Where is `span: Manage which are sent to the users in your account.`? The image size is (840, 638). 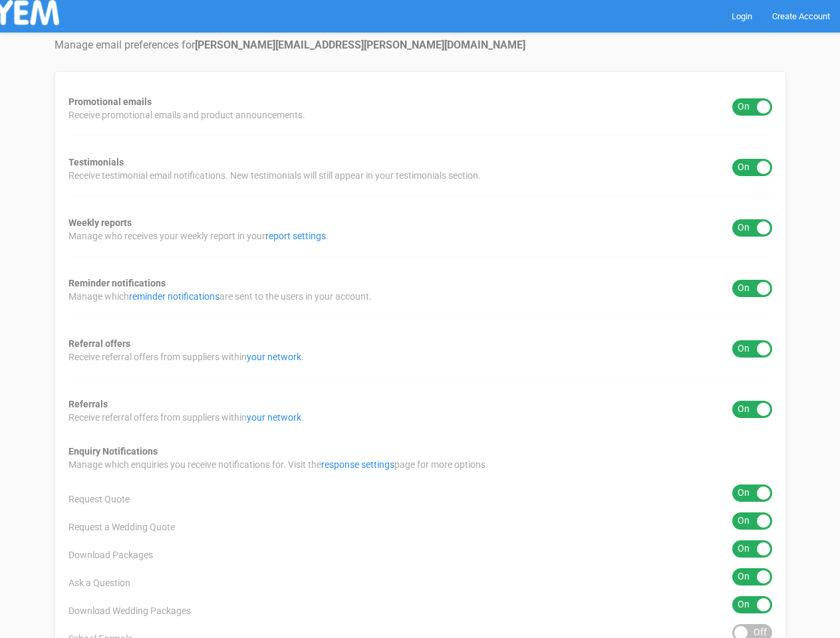
span: Manage which are sent to the users in your account. is located at coordinates (220, 297).